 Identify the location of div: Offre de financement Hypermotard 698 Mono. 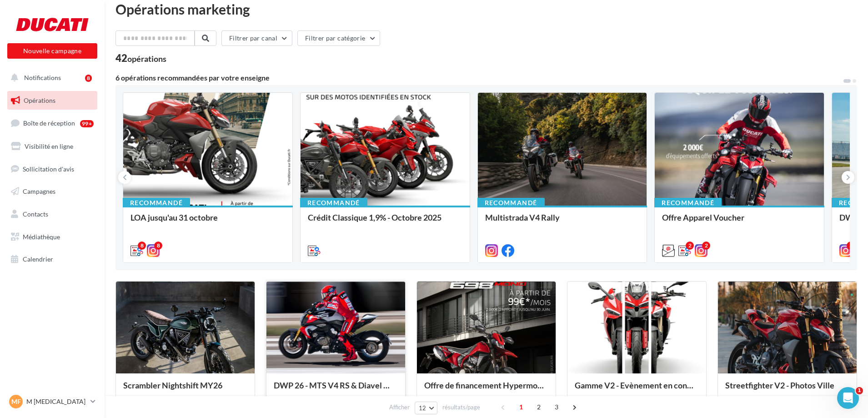
(486, 389).